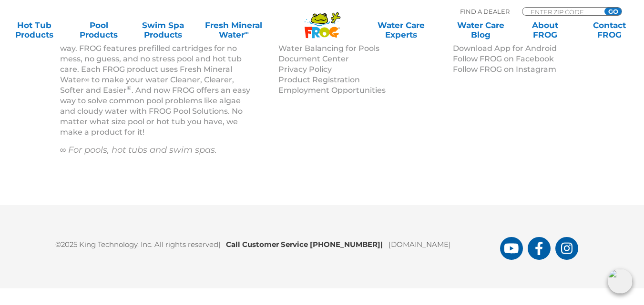 The image size is (644, 305). What do you see at coordinates (504, 58) in the screenshot?
I see `a: Follow FROG on Facebook` at bounding box center [504, 58].